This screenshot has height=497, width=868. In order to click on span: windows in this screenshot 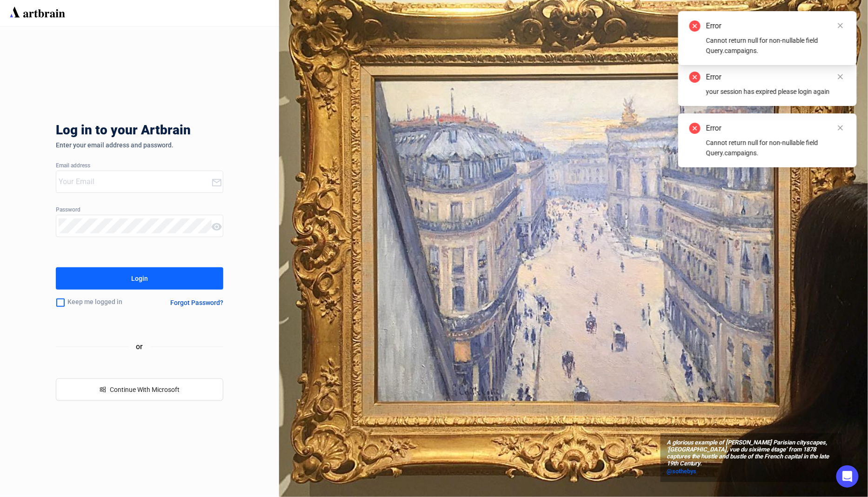, I will do `click(103, 390)`.